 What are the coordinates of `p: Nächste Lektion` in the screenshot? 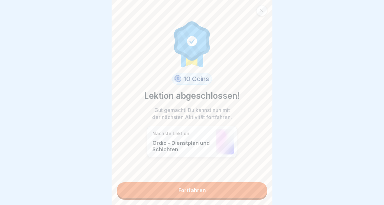 It's located at (182, 133).